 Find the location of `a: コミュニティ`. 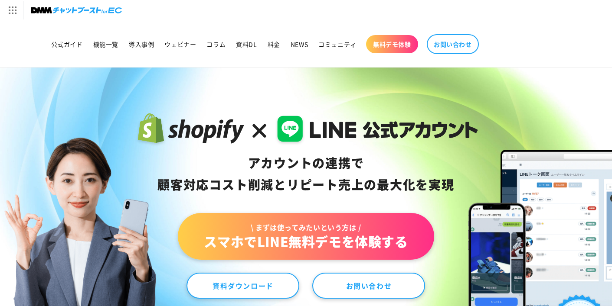

a: コミュニティ is located at coordinates (337, 44).